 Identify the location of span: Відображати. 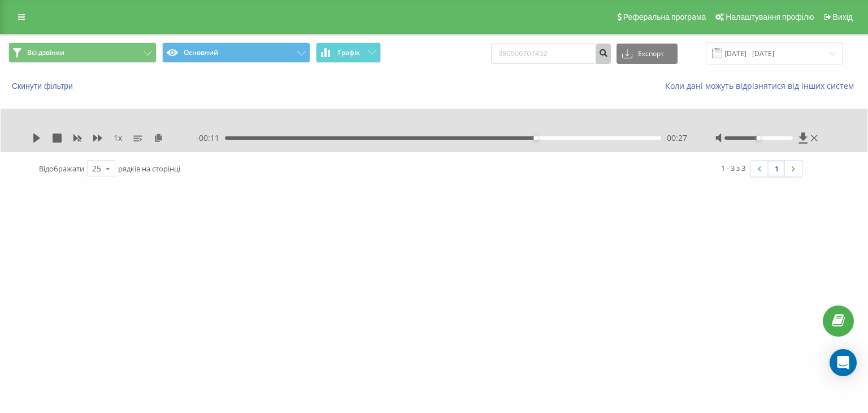
(62, 168).